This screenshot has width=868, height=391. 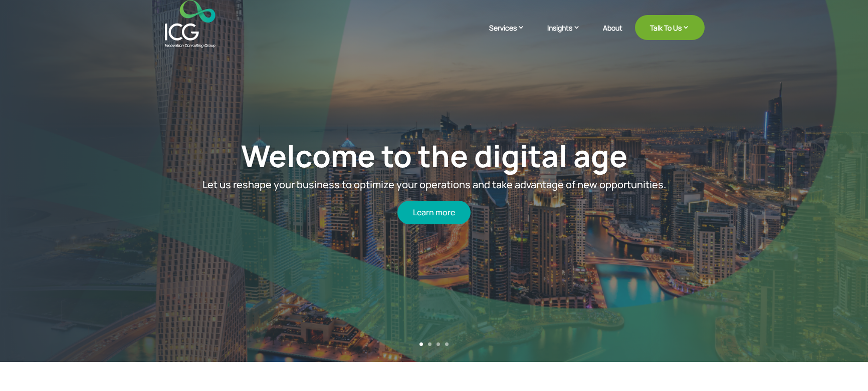 What do you see at coordinates (446, 344) in the screenshot?
I see `a: 4` at bounding box center [446, 344].